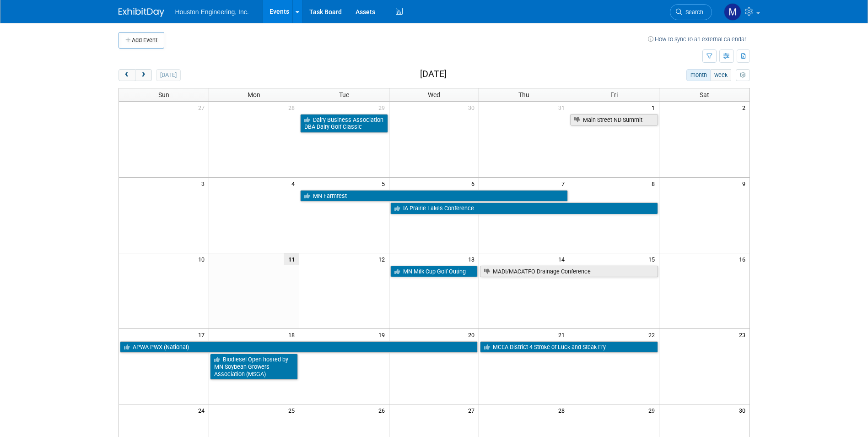  What do you see at coordinates (203, 410) in the screenshot?
I see `span: 24` at bounding box center [203, 410].